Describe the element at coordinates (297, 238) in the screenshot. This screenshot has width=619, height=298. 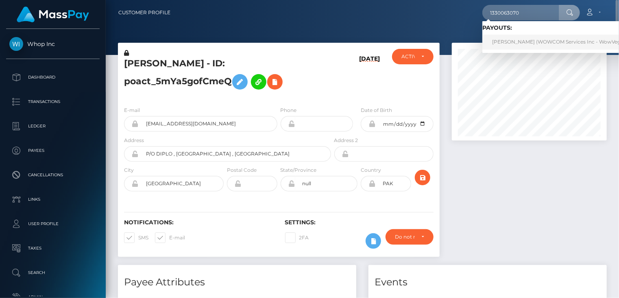
I see `label: 2FA` at that location.